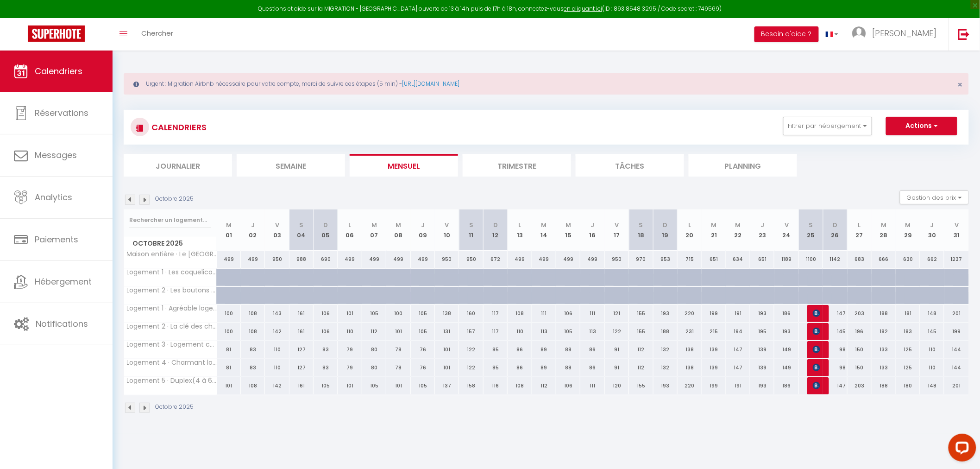  I want to click on div: 79, so click(349, 350).